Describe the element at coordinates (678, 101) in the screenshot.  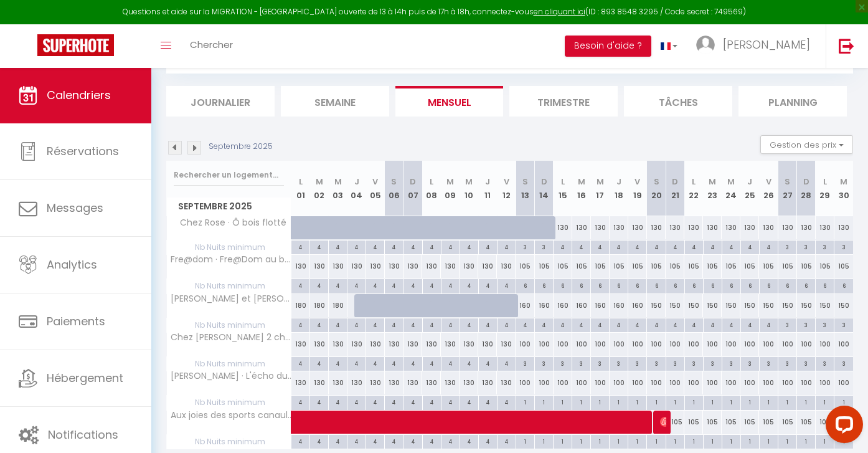
I see `li: Tâches` at that location.